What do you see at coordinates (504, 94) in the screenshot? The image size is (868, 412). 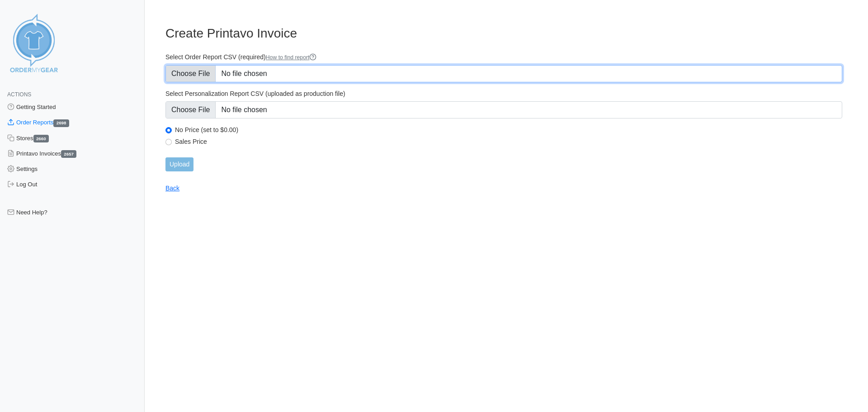 I see `label: Select Personalization Report CSV (uploaded as production file)` at bounding box center [504, 94].